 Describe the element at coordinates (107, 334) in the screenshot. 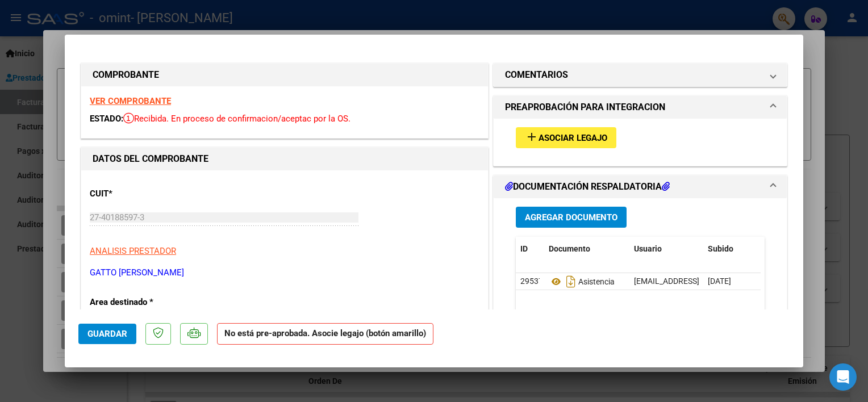

I see `button: Guardar` at that location.